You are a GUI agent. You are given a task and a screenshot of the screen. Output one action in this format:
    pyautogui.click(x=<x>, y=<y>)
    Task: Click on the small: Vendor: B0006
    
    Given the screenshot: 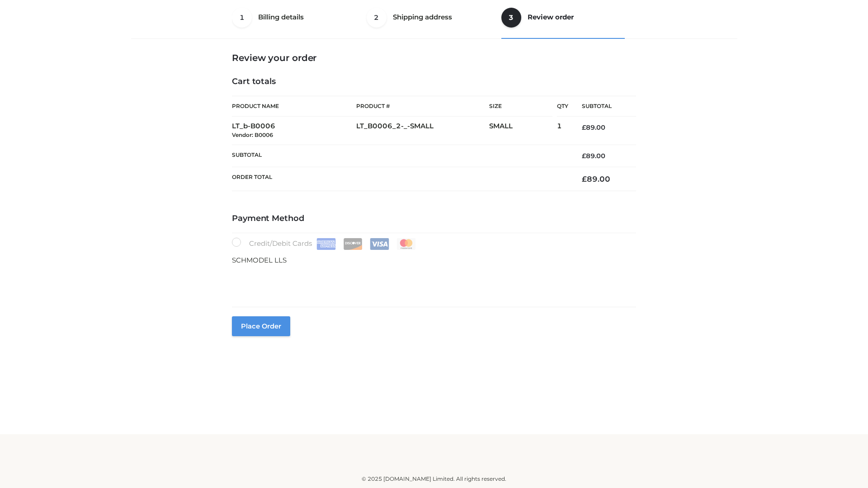 What is the action you would take?
    pyautogui.click(x=253, y=135)
    